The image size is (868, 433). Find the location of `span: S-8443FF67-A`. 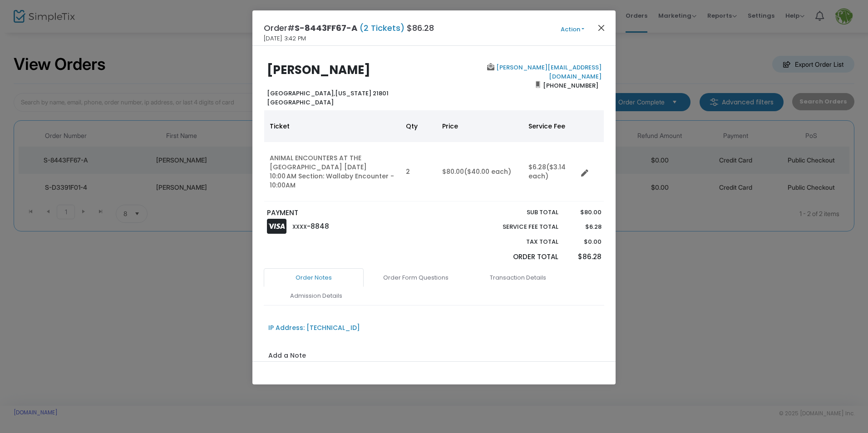

span: S-8443FF67-A is located at coordinates (326, 28).